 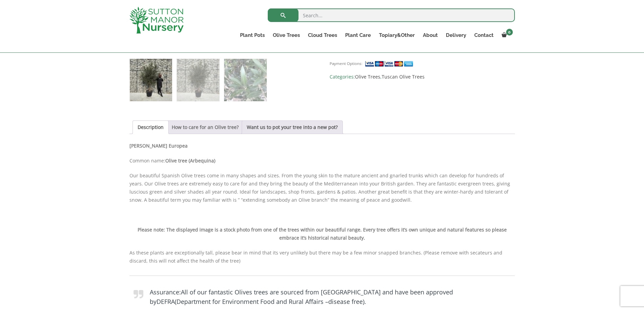 I want to click on b: Please note: The displayed image is a stock photo from one of the trees within our beautiful rang..., so click(x=322, y=233).